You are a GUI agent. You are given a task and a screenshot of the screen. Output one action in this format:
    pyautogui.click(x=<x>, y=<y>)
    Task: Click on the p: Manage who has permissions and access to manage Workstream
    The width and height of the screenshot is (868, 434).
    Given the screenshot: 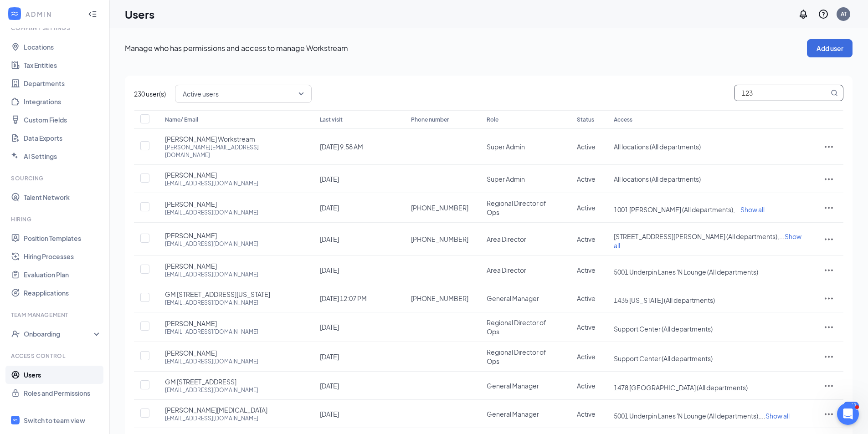 What is the action you would take?
    pyautogui.click(x=466, y=49)
    